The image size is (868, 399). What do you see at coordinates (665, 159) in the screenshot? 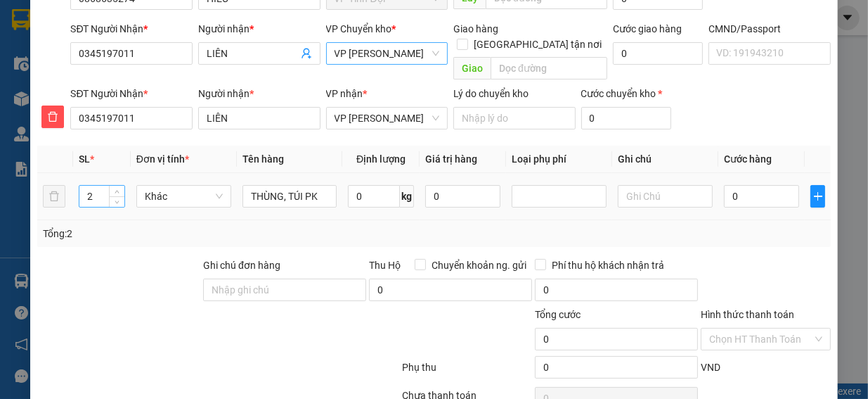
I see `th: Ghi chú` at bounding box center [665, 159].